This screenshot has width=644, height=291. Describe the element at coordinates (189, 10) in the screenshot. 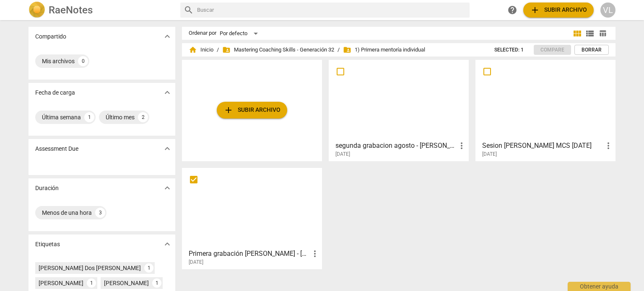

I see `span: search` at that location.